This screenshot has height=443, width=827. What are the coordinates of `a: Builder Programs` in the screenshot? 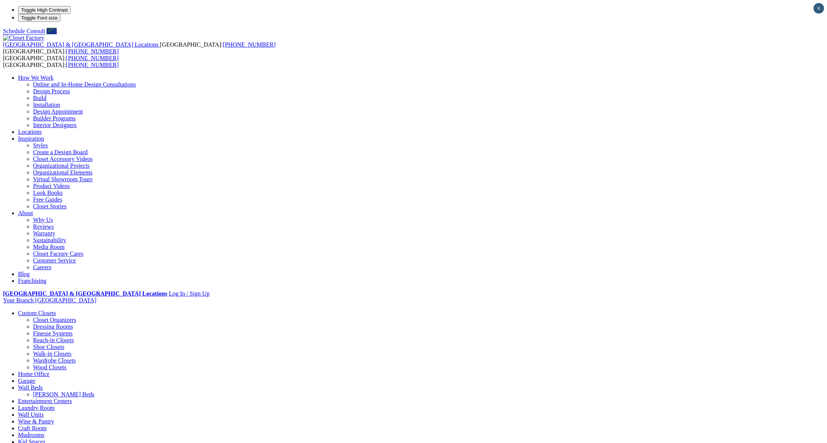 It's located at (54, 118).